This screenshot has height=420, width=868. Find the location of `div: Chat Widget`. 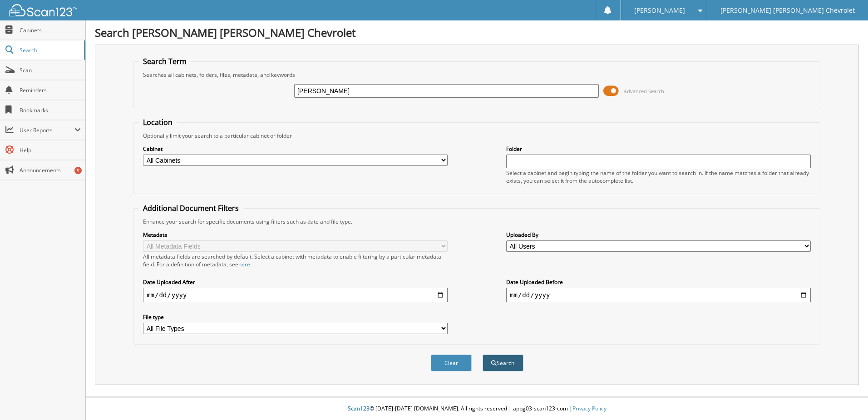

div: Chat Widget is located at coordinates (846, 398).